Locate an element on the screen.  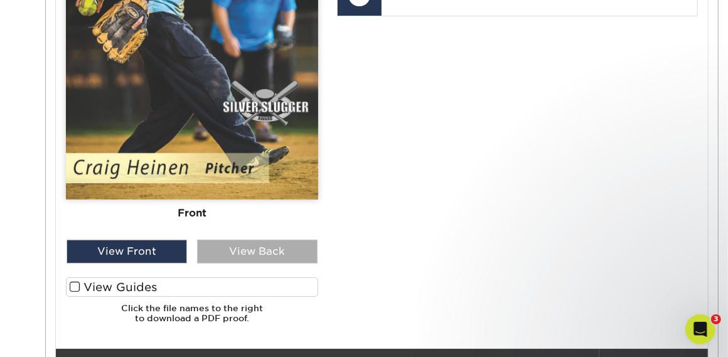
div: Front is located at coordinates (192, 213).